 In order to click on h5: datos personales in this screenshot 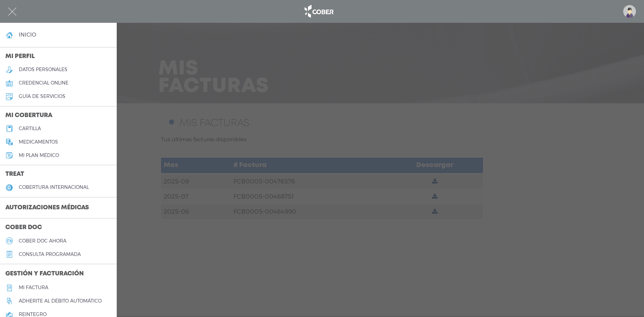, I will do `click(43, 69)`.